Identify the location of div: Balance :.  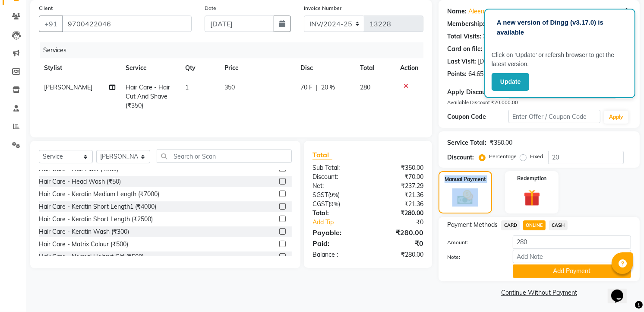
(337, 255).